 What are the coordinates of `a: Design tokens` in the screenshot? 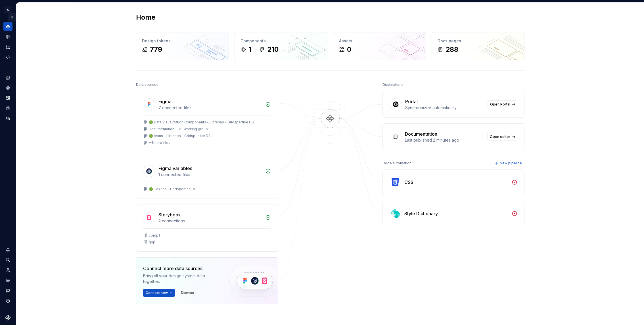 It's located at (8, 78).